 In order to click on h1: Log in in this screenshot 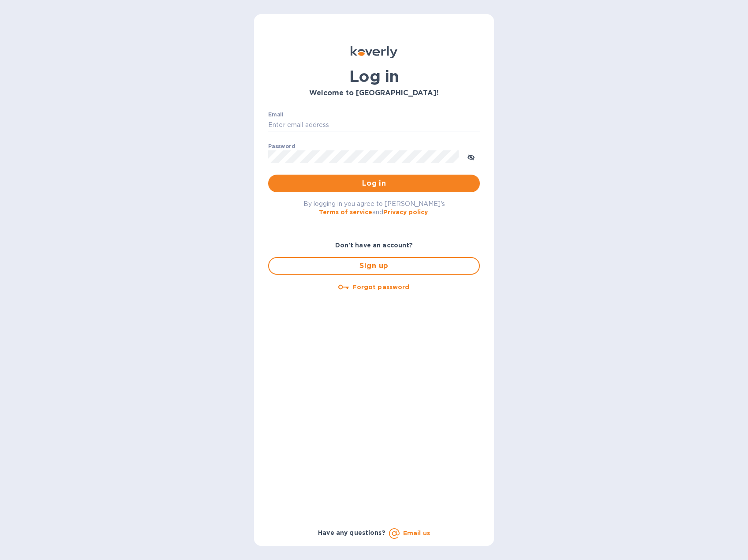, I will do `click(374, 76)`.